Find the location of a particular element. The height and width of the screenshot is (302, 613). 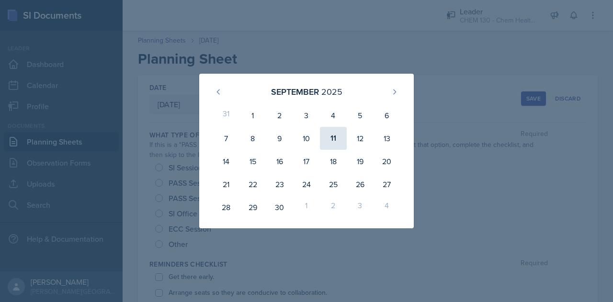

div: 28 is located at coordinates (226, 207).